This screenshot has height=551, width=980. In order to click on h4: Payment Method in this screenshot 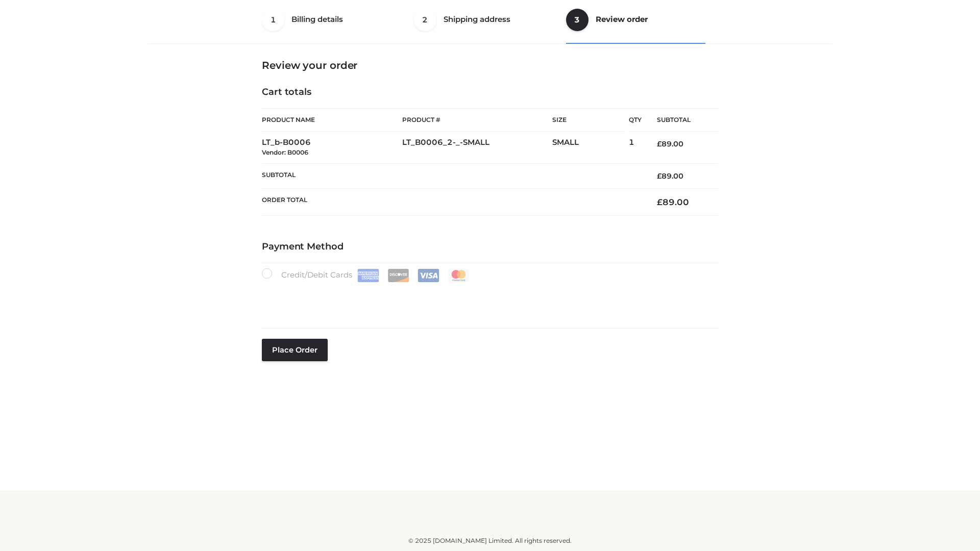, I will do `click(490, 247)`.